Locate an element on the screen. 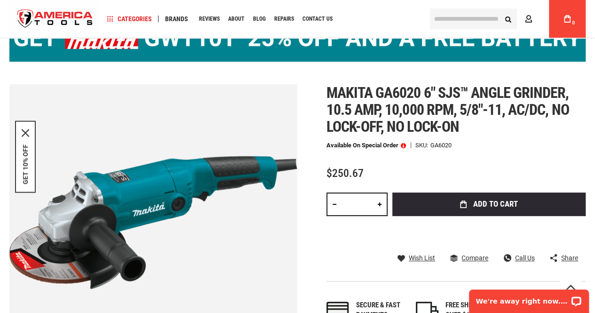 This screenshot has width=595, height=313. button: GET 10% OFF is located at coordinates (25, 164).